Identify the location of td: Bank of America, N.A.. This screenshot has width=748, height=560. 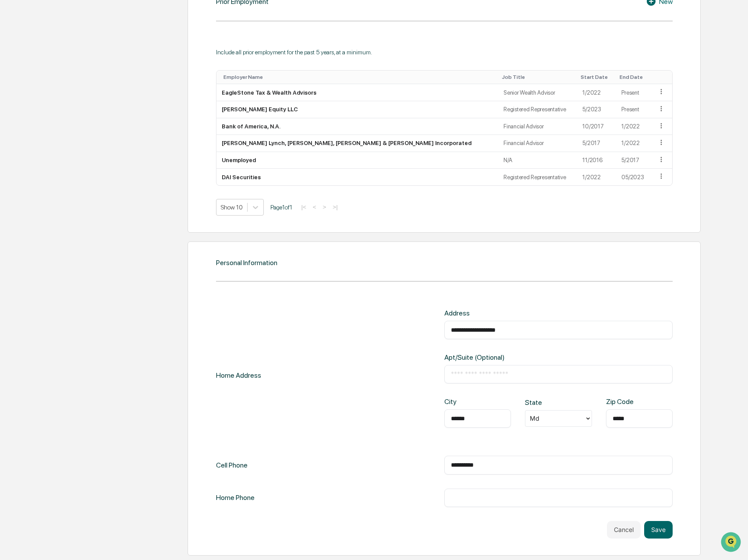
(358, 126).